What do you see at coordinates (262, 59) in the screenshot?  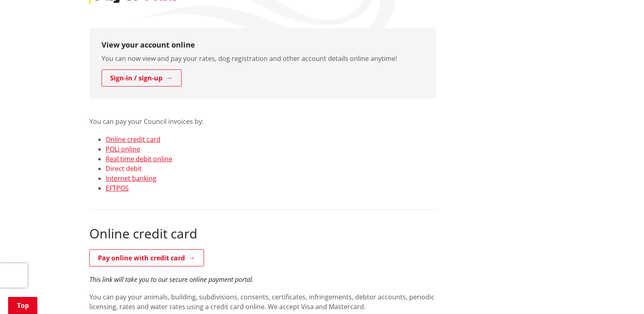 I see `p: You can now view and pay your rates, dog registration and other account details online anytime!` at bounding box center [262, 59].